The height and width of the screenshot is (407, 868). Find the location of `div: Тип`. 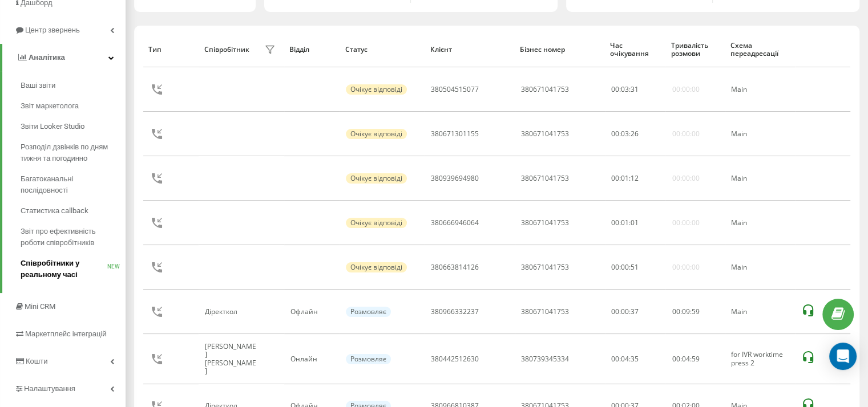

div: Тип is located at coordinates (170, 50).